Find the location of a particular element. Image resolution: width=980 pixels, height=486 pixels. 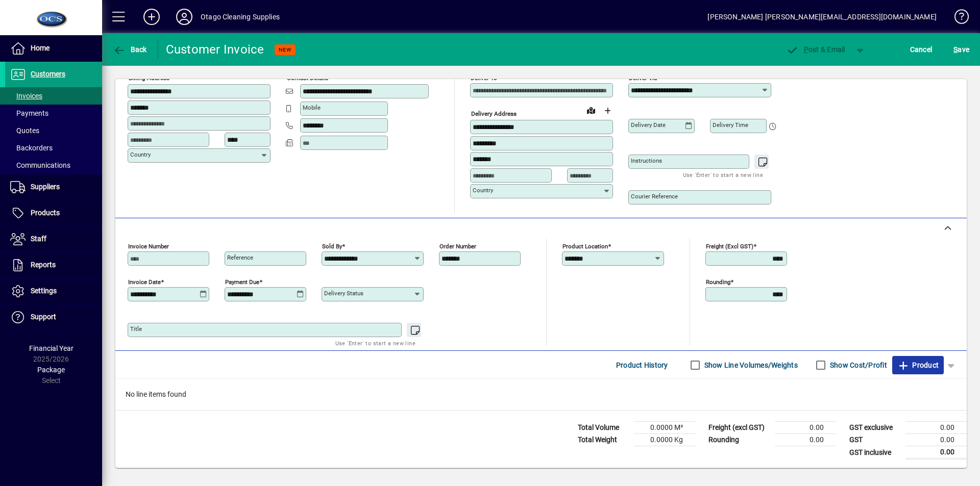

mat-label: Delivery status is located at coordinates (344, 294).